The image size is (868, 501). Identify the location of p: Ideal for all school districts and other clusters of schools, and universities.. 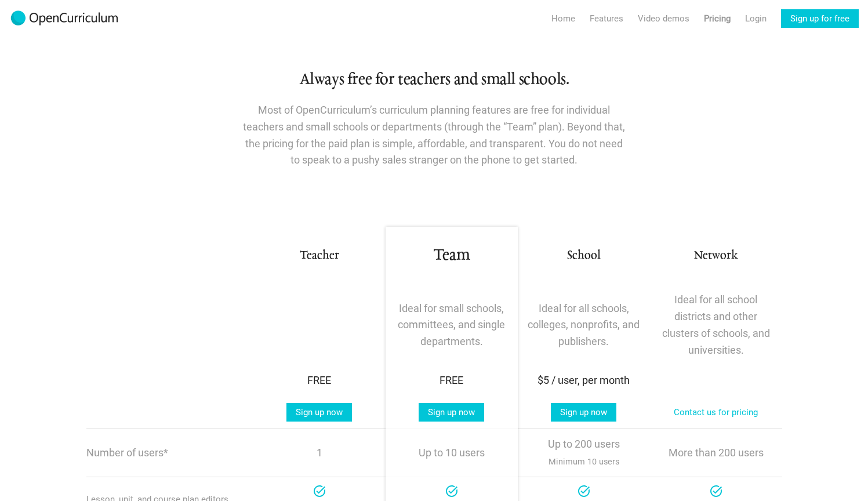
(716, 325).